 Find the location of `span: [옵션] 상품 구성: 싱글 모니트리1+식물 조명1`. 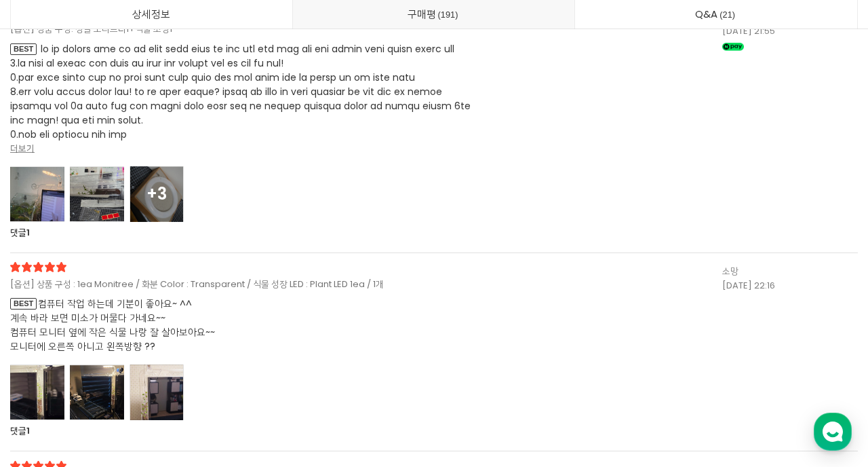

span: [옵션] 상품 구성: 싱글 모니트리1+식물 조명1 is located at coordinates (230, 29).